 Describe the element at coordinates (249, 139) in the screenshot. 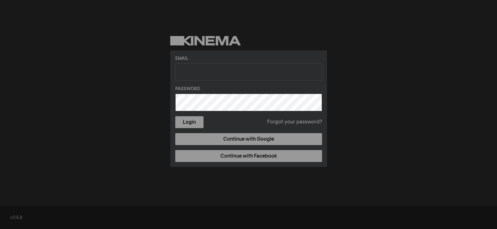

I see `a: Continue with Google` at that location.